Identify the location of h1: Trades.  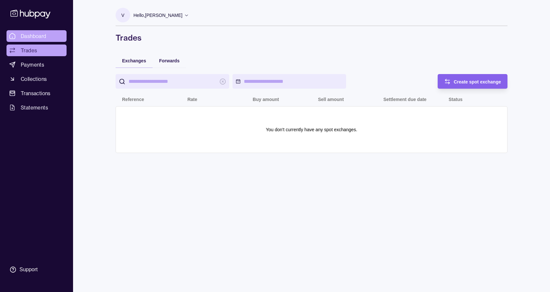
(311, 38).